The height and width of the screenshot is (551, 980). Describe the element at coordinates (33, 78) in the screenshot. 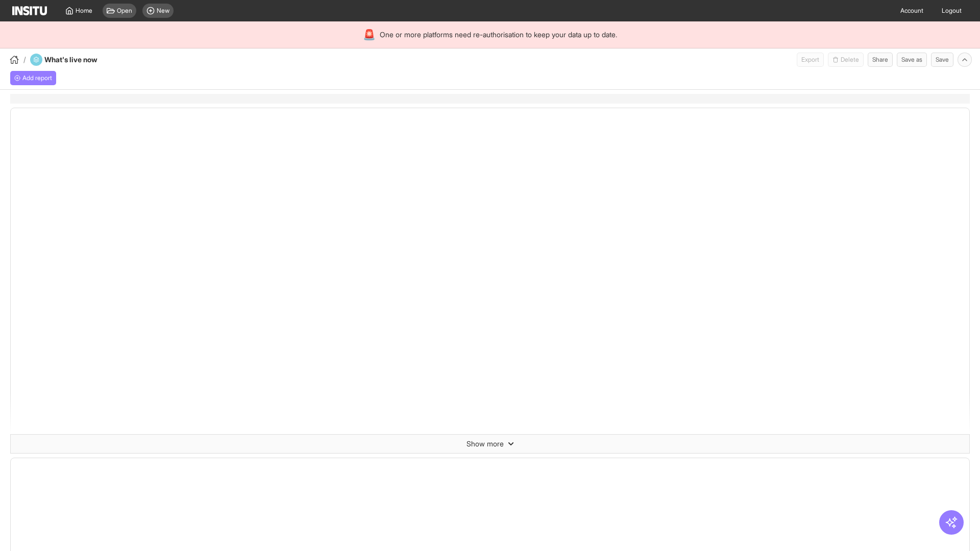

I see `div: Add a report to get started` at that location.